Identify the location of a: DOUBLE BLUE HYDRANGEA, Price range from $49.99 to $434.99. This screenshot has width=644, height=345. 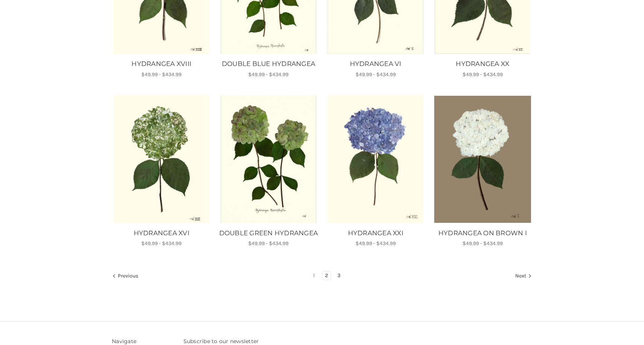
(268, 64).